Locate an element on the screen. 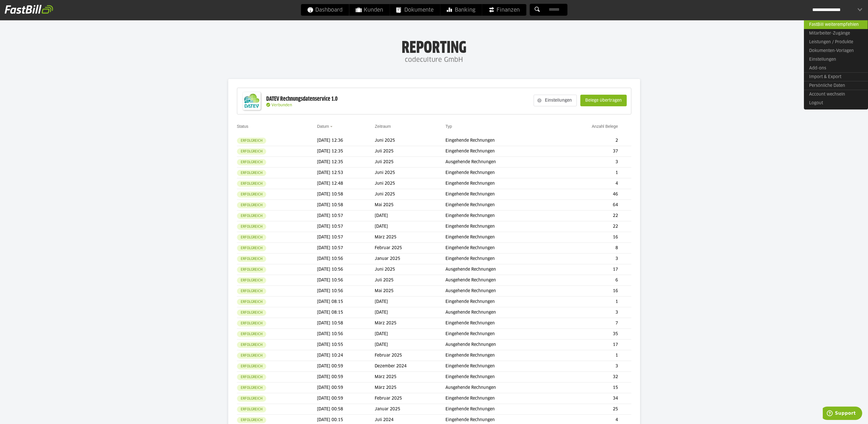  td: 22 is located at coordinates (588, 227).